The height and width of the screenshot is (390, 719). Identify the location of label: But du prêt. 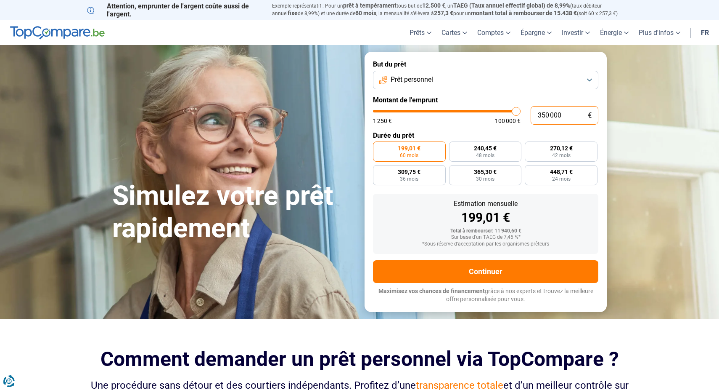
(486, 64).